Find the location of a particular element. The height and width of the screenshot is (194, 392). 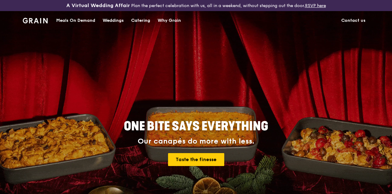

a: GrainGrain is located at coordinates (35, 20).